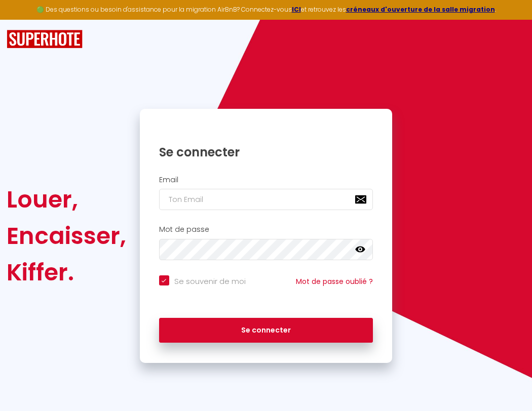  What do you see at coordinates (334, 281) in the screenshot?
I see `a: Mot de passe oublié ?` at bounding box center [334, 281].